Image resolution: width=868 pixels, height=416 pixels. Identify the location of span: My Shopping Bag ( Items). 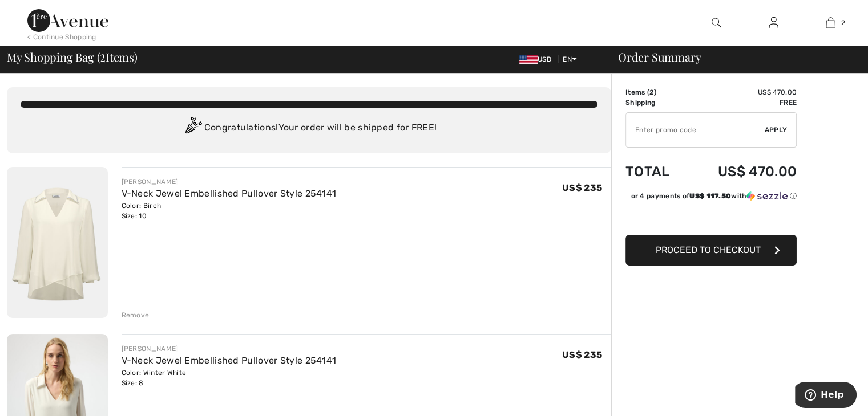
(72, 57).